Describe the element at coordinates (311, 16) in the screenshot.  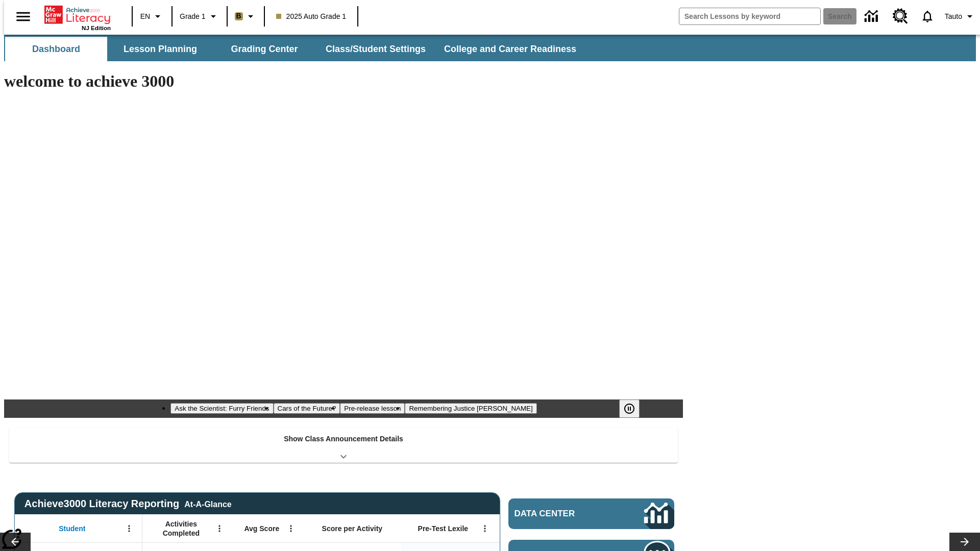
I see `span: 2025 Auto Grade 1` at that location.